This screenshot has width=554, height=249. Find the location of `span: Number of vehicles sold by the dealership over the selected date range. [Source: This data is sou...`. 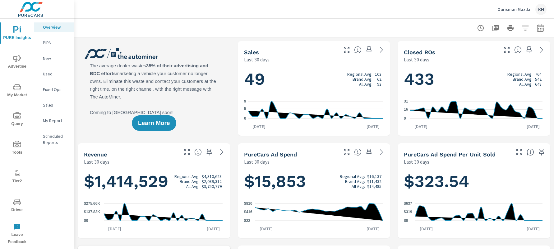

span: Number of vehicles sold by the dealership over the selected date range. [Source: This data is sou... is located at coordinates (358, 50).